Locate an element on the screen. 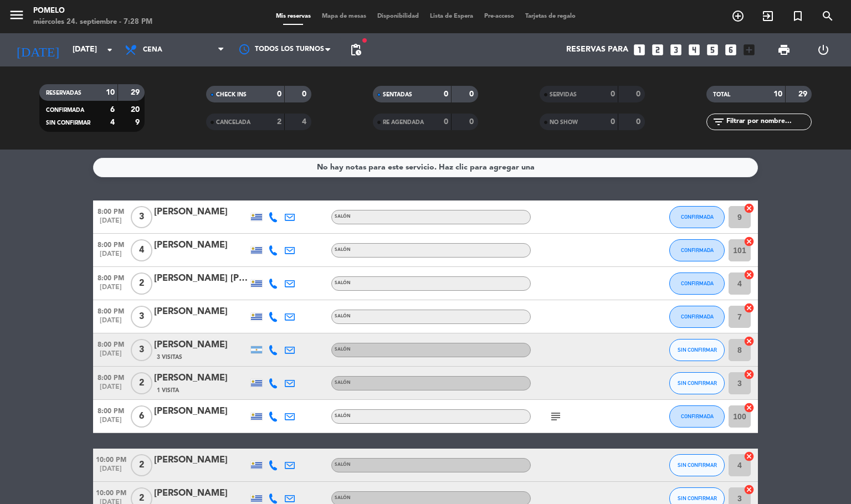 The image size is (851, 504). i: looks_4 is located at coordinates (694, 50).